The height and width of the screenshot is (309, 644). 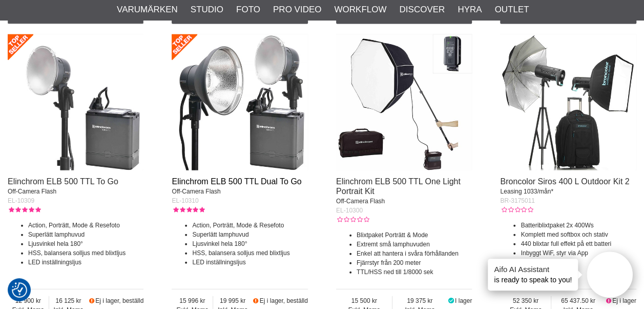 What do you see at coordinates (565, 181) in the screenshot?
I see `a: Broncolor Siros 400 L Outdoor Kit 2` at bounding box center [565, 181].